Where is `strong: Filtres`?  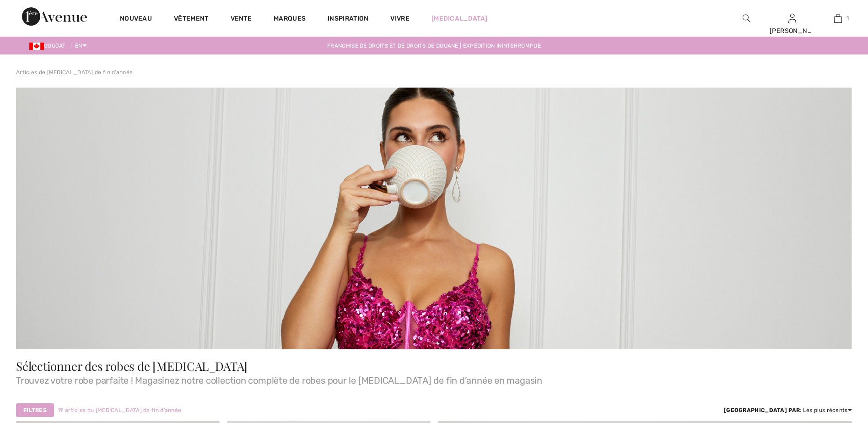 strong: Filtres is located at coordinates (35, 410).